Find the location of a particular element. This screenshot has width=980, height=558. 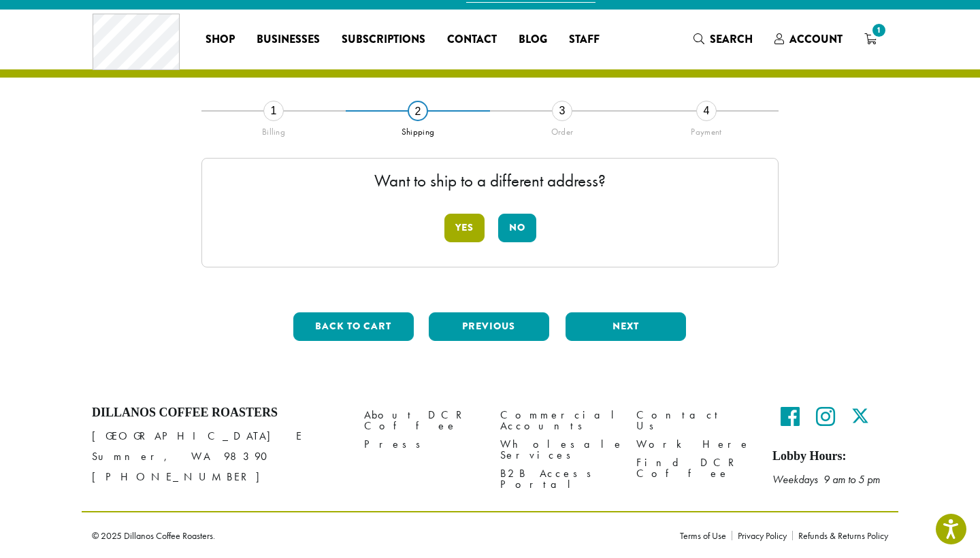

button: No is located at coordinates (518, 228).